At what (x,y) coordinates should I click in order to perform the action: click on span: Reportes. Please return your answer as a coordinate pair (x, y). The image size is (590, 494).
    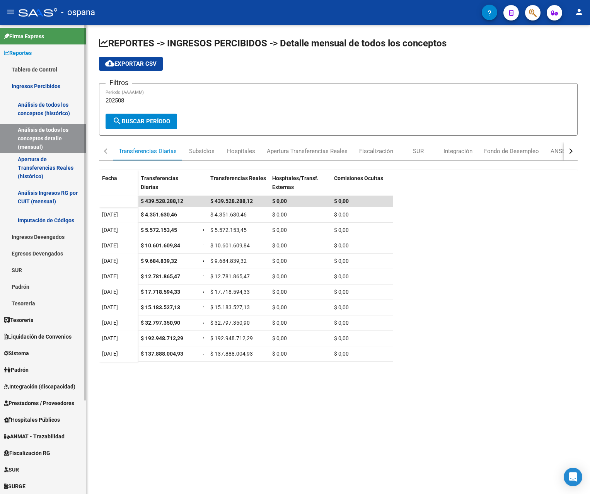
    Looking at the image, I should click on (18, 53).